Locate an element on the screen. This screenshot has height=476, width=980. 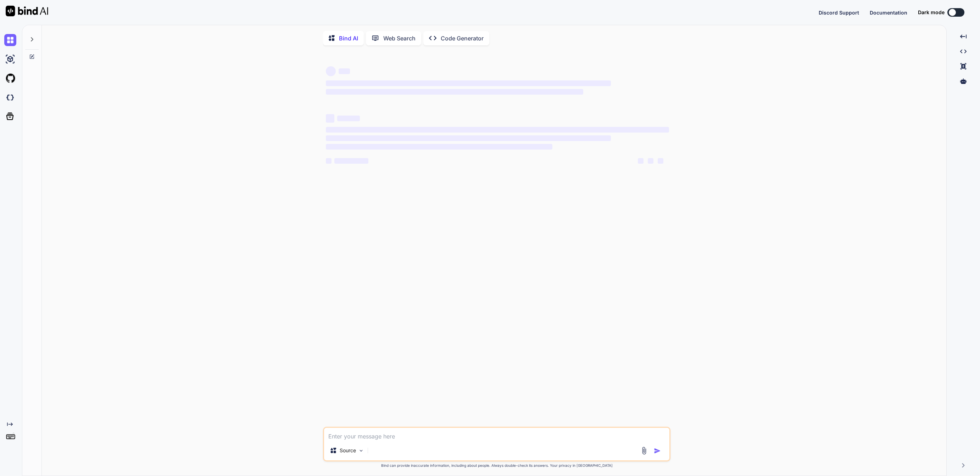
img: ai-studio is located at coordinates (10, 59).